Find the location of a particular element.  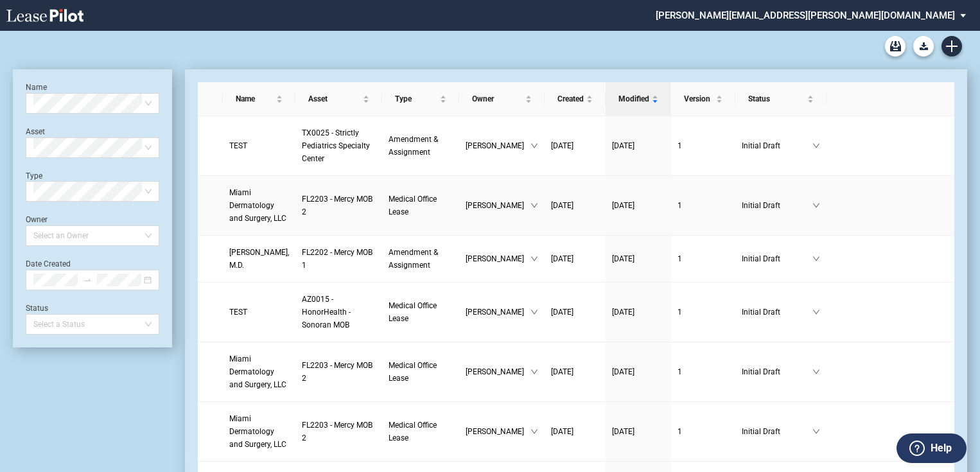

label: Help is located at coordinates (941, 448).